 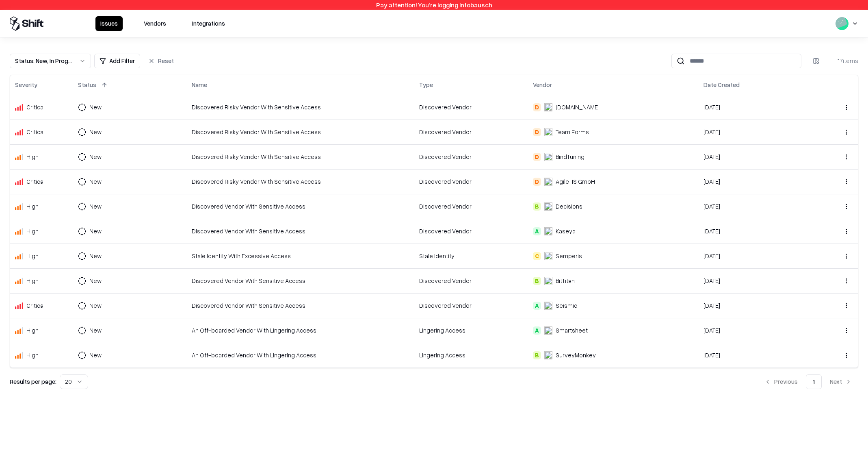 What do you see at coordinates (155, 23) in the screenshot?
I see `button: Vendors` at bounding box center [155, 23].